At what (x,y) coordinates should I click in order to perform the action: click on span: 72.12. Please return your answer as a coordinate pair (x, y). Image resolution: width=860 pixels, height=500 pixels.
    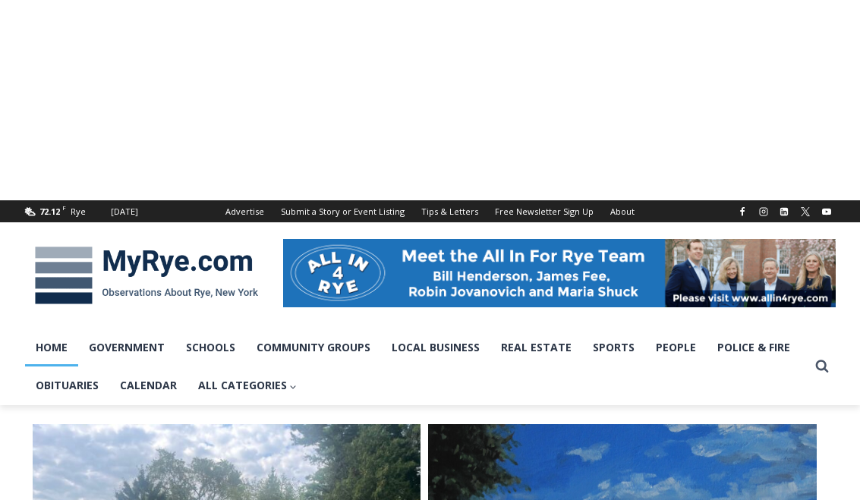
    Looking at the image, I should click on (49, 211).